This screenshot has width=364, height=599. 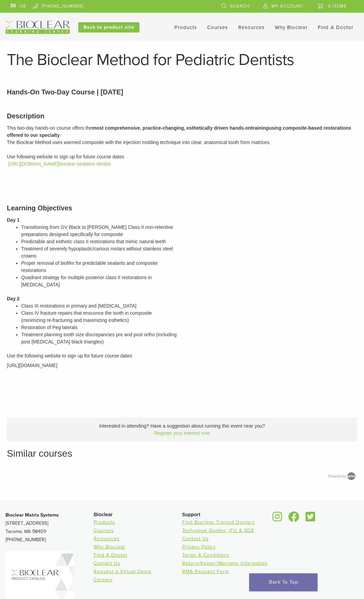 What do you see at coordinates (139, 142) in the screenshot?
I see `span: The Bioclear Method uses warmed composite with the injection molding technique into clear, anatom...` at bounding box center [139, 142].